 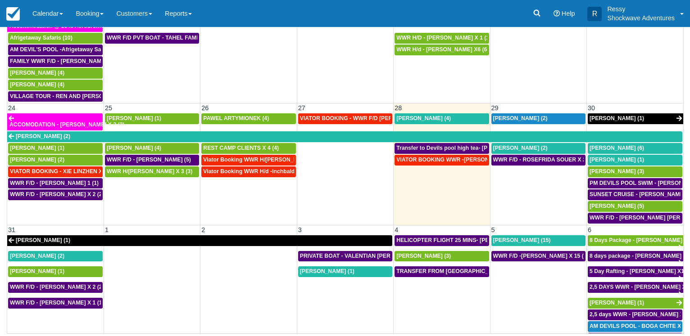 What do you see at coordinates (203, 230) in the screenshot?
I see `span: 2` at bounding box center [203, 230].